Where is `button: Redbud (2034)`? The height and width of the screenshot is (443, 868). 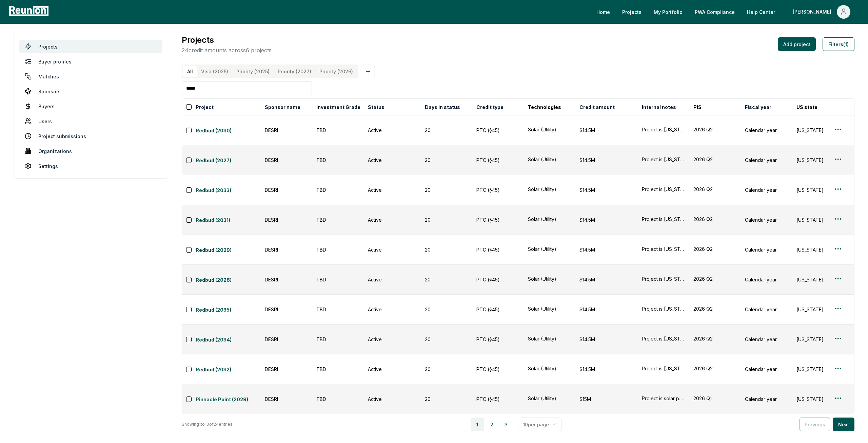
button: Redbud (2034) is located at coordinates (228, 340).